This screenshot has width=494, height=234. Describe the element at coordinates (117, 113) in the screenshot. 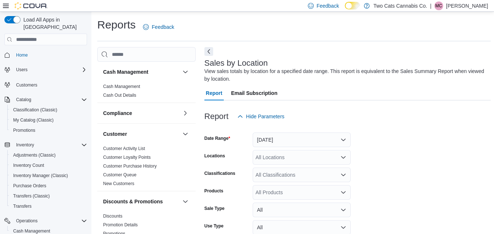

I see `h3: Compliance` at that location.